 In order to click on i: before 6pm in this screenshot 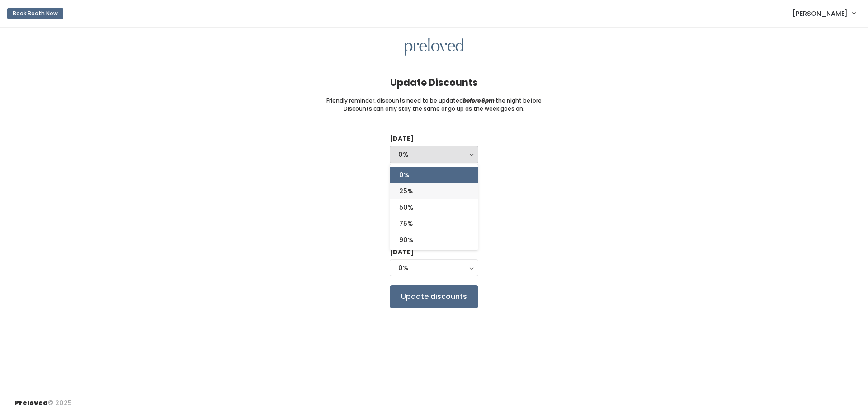, I will do `click(478, 100)`.